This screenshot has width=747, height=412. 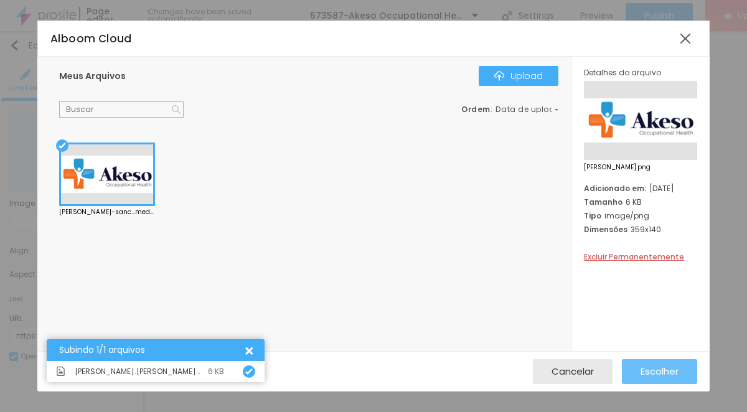 I want to click on span: Escolher, so click(x=659, y=371).